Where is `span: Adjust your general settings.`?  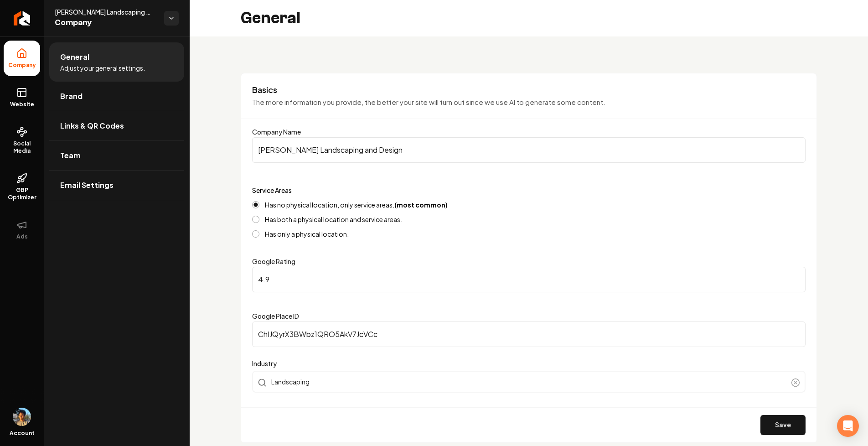 span: Adjust your general settings. is located at coordinates (102, 68).